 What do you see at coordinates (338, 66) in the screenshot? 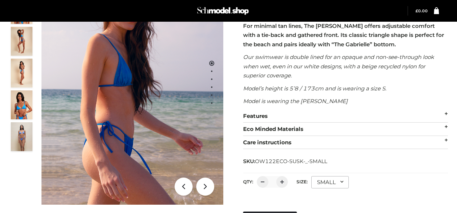
I see `em: Our swimwear is double lined for an opaque and non-see-through look when wet, even in our white d...` at bounding box center [338, 66].